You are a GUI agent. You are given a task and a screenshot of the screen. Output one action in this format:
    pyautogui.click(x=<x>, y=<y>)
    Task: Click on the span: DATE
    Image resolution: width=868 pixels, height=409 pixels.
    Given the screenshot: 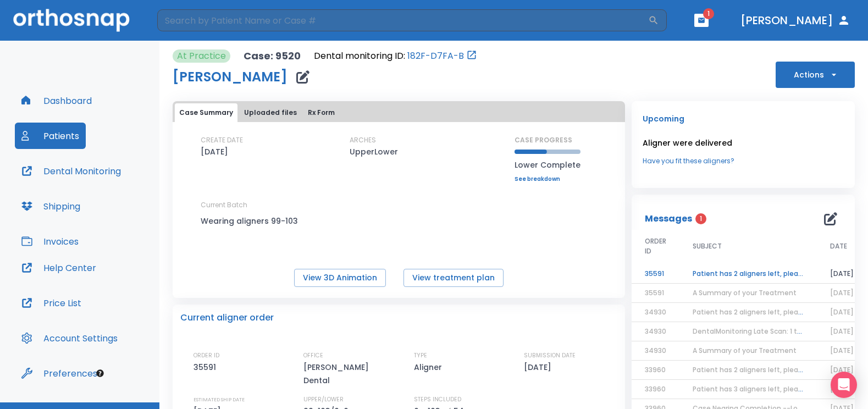 What is the action you would take?
    pyautogui.click(x=839, y=246)
    